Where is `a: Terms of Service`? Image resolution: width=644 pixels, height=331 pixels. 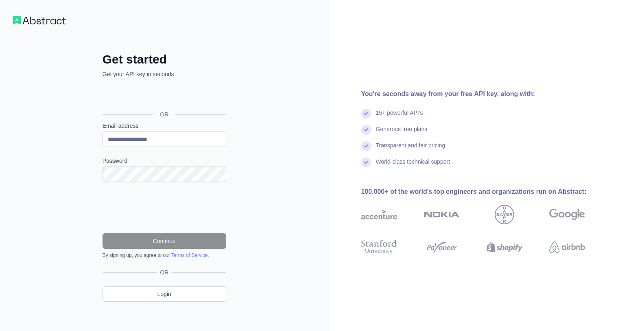
a: Terms of Service is located at coordinates (189, 255).